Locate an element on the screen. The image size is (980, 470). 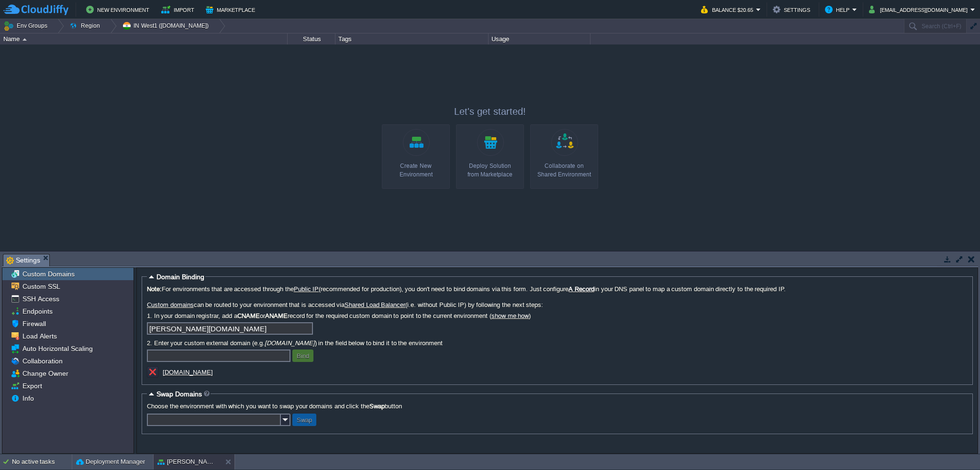
span: Firewall is located at coordinates (34, 324).